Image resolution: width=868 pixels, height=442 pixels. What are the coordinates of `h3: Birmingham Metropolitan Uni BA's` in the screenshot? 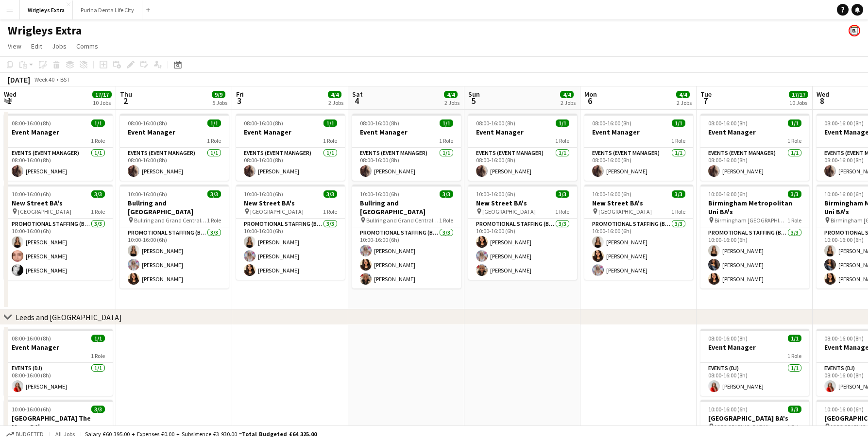 It's located at (755, 207).